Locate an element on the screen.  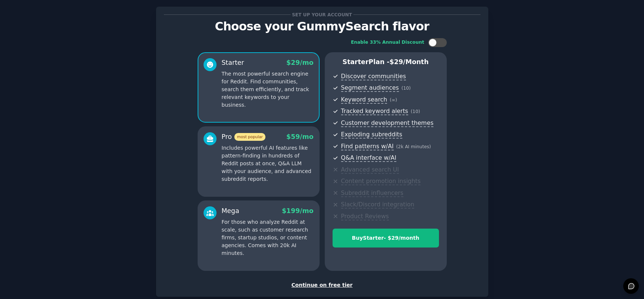
span: Content promotion insights is located at coordinates (381, 181).